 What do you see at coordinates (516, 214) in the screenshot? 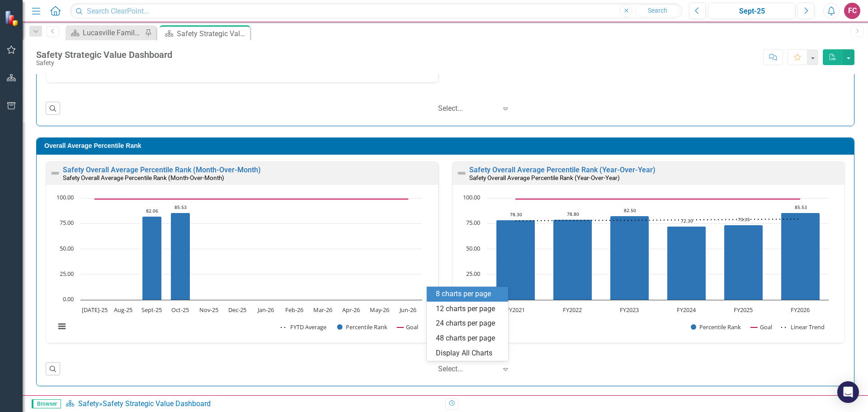
I see `text: 78.30` at bounding box center [516, 214].